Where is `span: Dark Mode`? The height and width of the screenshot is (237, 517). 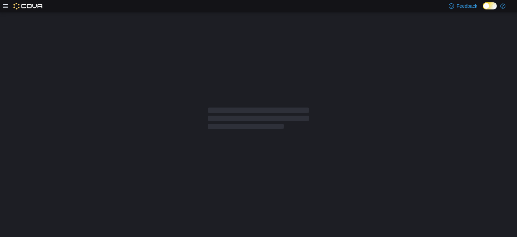
span: Dark Mode is located at coordinates (482, 9).